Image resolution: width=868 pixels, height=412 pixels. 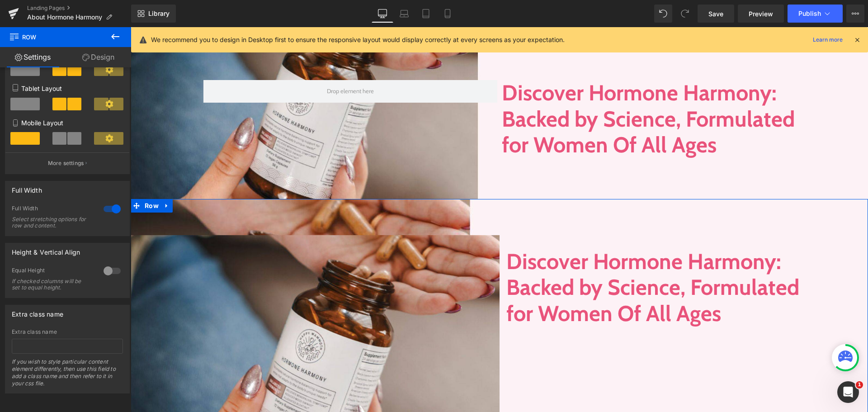 I want to click on p: More settings, so click(x=66, y=163).